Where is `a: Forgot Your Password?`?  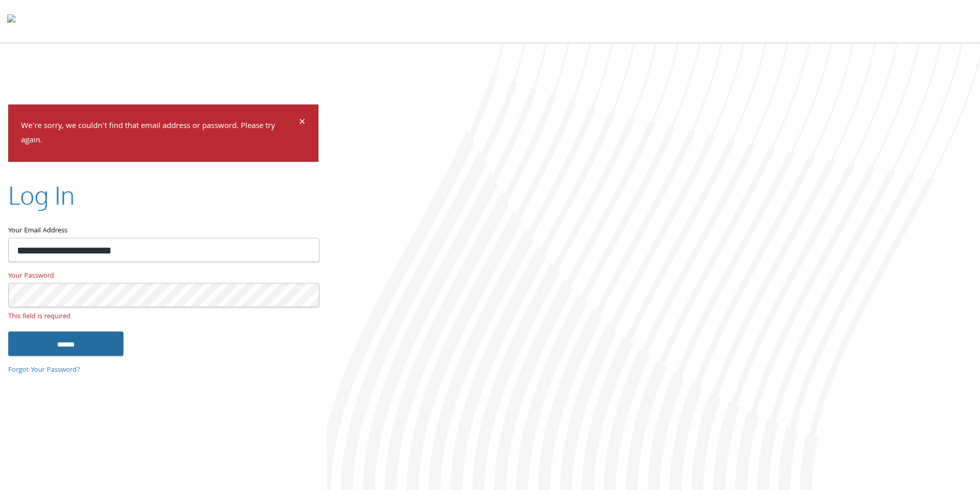 a: Forgot Your Password? is located at coordinates (45, 370).